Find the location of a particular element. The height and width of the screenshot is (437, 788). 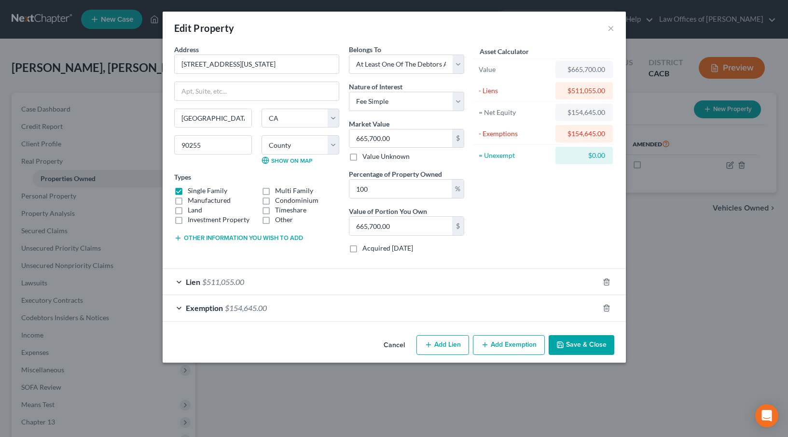

label: Condominium is located at coordinates (297, 200).